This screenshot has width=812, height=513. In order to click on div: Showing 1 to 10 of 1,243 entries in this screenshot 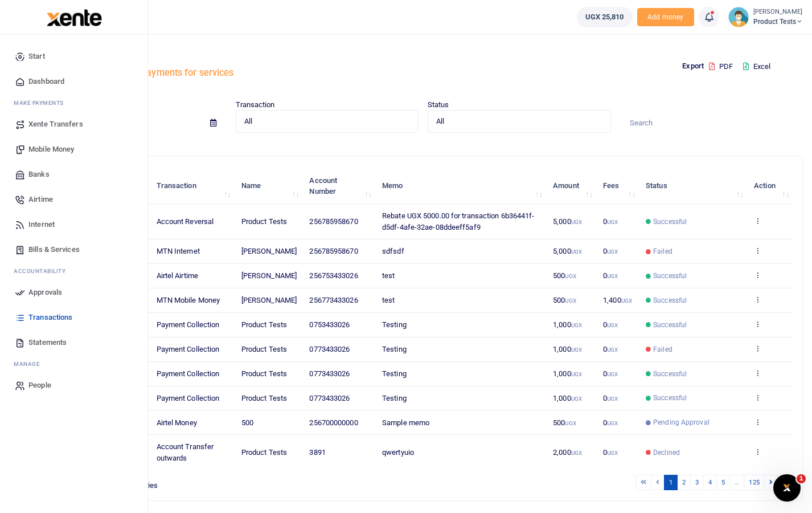, I will do `click(205, 482)`.